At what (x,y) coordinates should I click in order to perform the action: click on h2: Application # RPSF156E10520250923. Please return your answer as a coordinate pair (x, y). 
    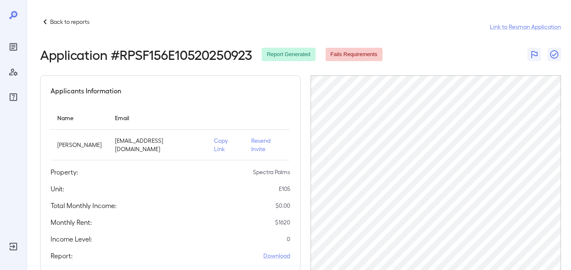
    Looking at the image, I should click on (146, 54).